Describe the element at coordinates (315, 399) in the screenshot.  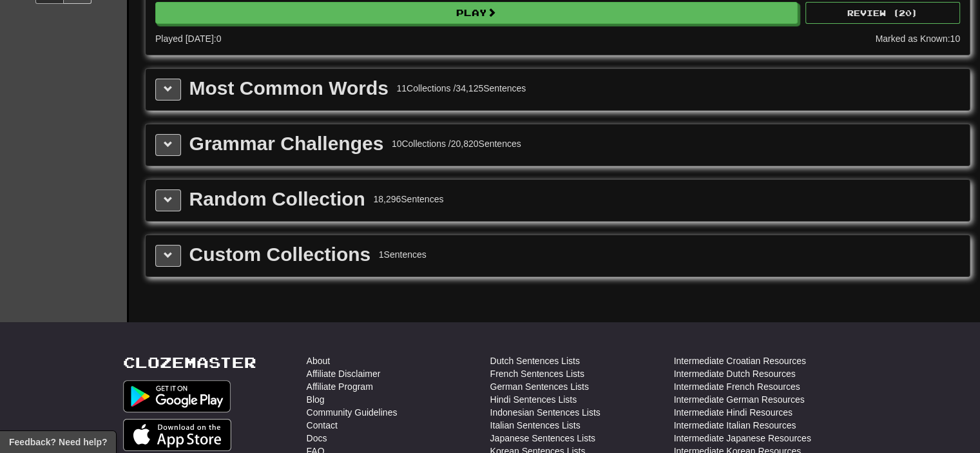
I see `a: Blog` at that location.